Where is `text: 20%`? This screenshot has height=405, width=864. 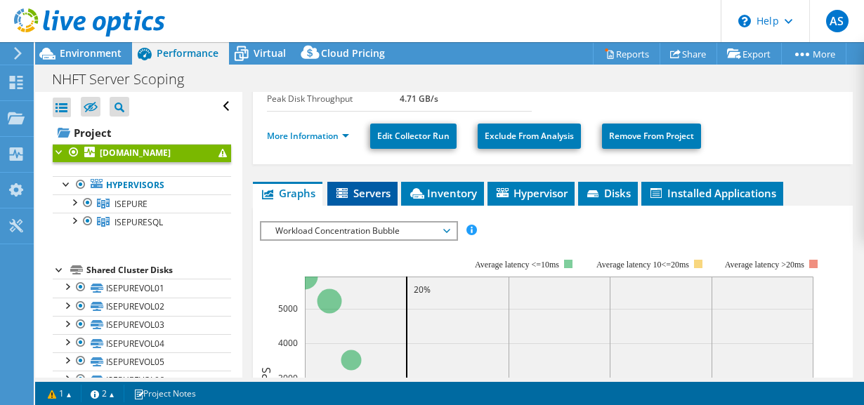
text: 20% is located at coordinates (422, 289).